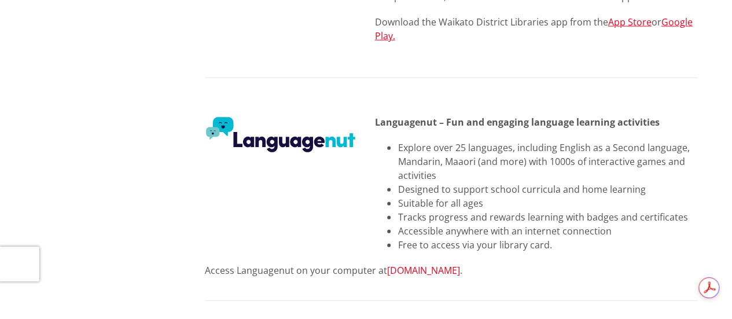  Describe the element at coordinates (629, 22) in the screenshot. I see `a: App Store` at that location.